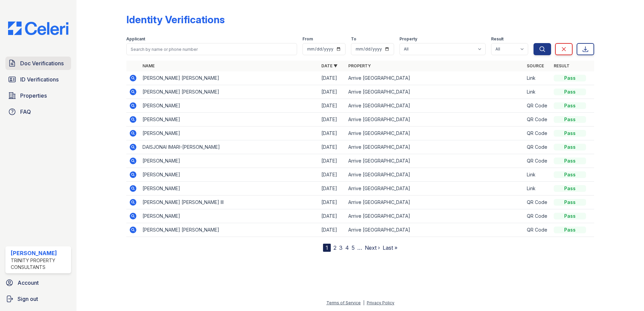 The height and width of the screenshot is (311, 644). Describe the element at coordinates (535, 66) in the screenshot. I see `a: Source` at that location.